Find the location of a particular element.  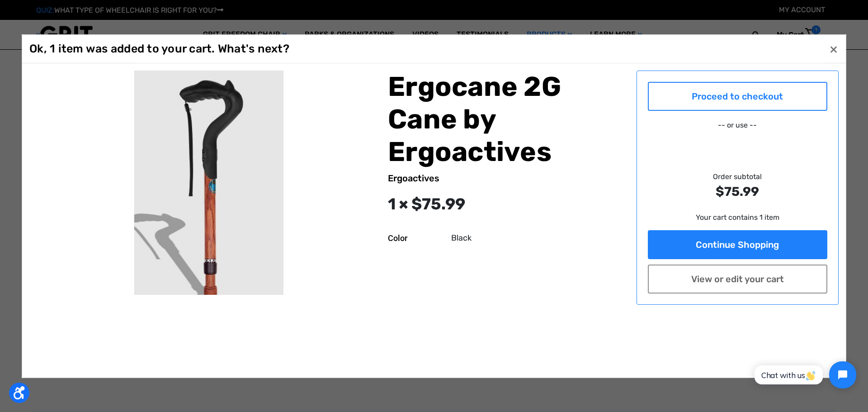

img: Ergocane 2G Cane by Ergoactives is located at coordinates (208, 182).